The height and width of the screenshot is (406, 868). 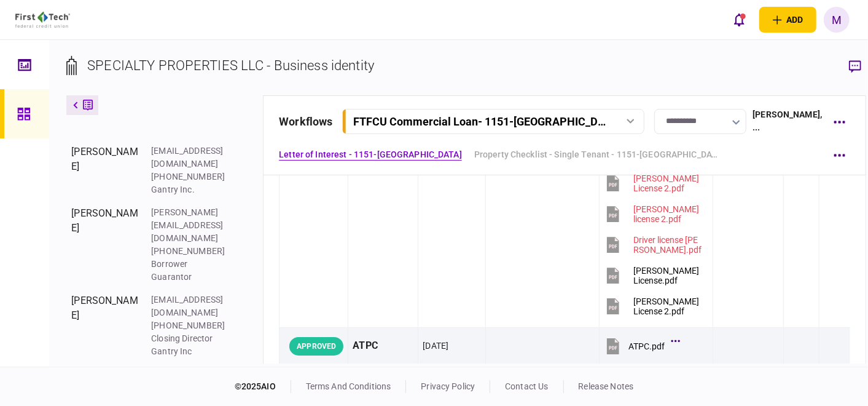 I want to click on a: terms and conditions, so click(x=349, y=386).